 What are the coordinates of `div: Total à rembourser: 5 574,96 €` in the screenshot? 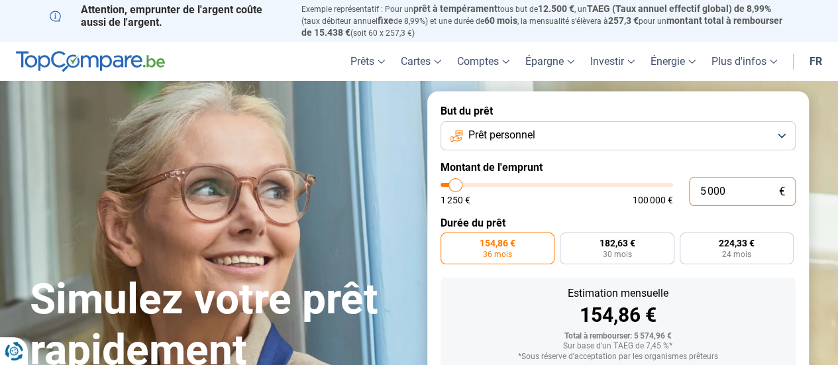 It's located at (618, 337).